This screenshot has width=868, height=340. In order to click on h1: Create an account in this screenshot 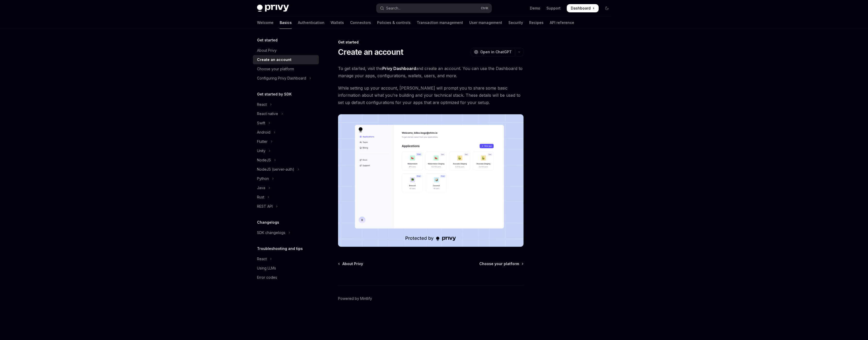, I will do `click(371, 52)`.